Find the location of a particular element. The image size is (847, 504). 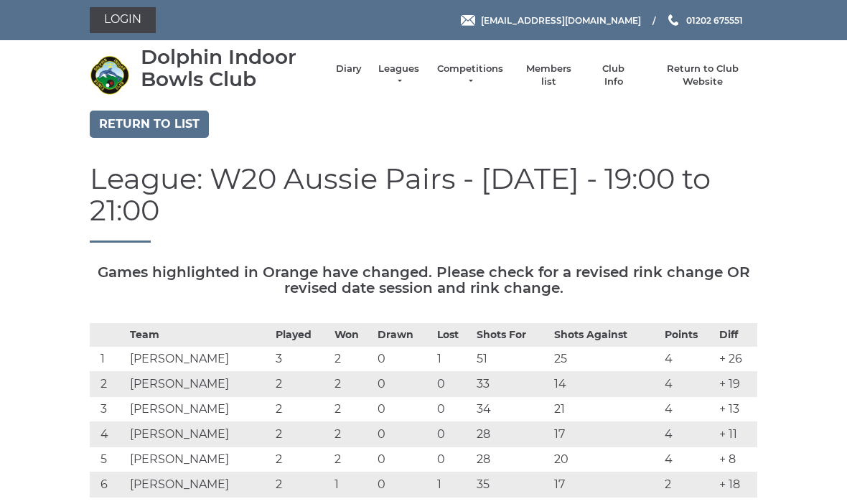

a: Competitions is located at coordinates (470, 76).